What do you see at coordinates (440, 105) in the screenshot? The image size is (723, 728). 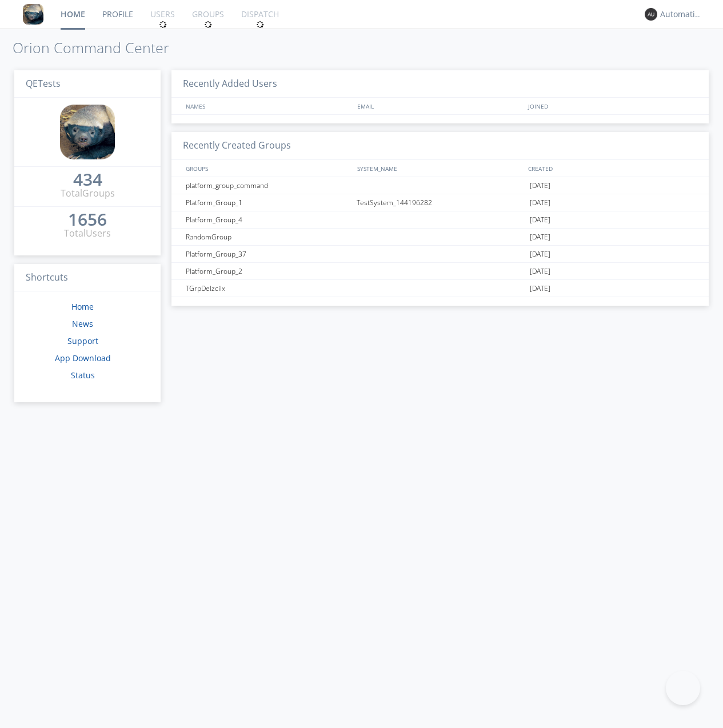 I see `div: EMAIL` at bounding box center [440, 105].